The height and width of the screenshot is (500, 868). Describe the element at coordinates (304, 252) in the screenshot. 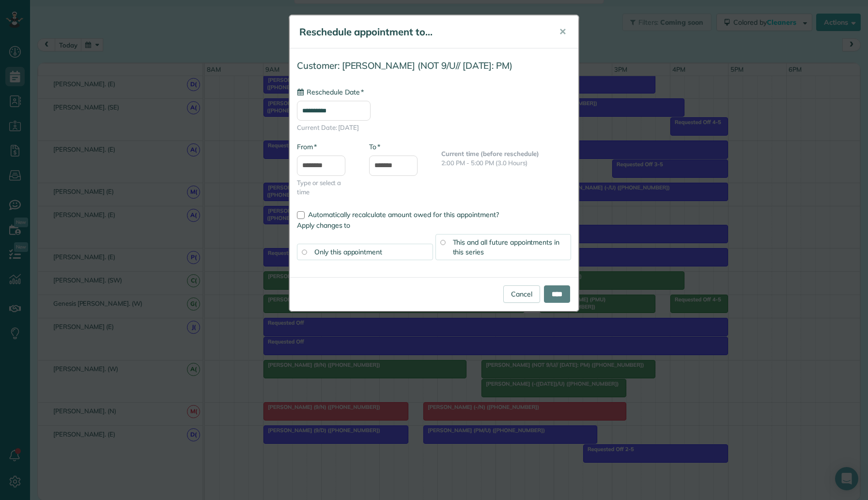

I see `input: Only this appointment` at that location.